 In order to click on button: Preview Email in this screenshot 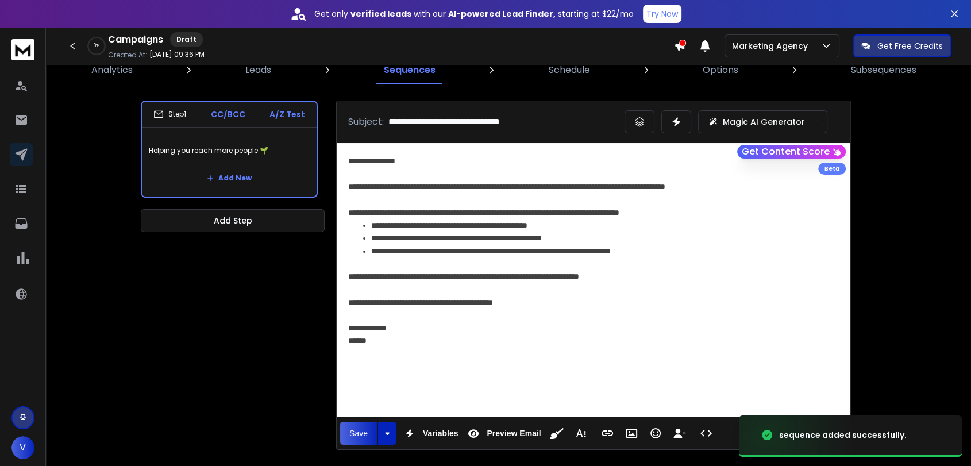, I will do `click(503, 433)`.